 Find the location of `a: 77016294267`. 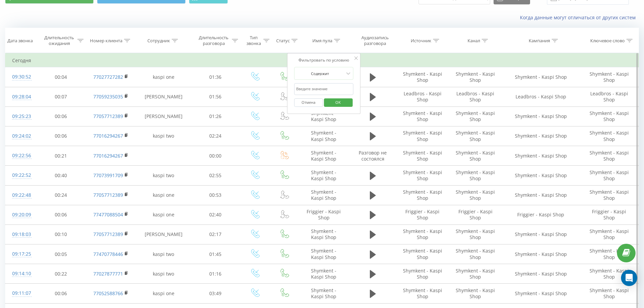

a: 77016294267 is located at coordinates (108, 136).